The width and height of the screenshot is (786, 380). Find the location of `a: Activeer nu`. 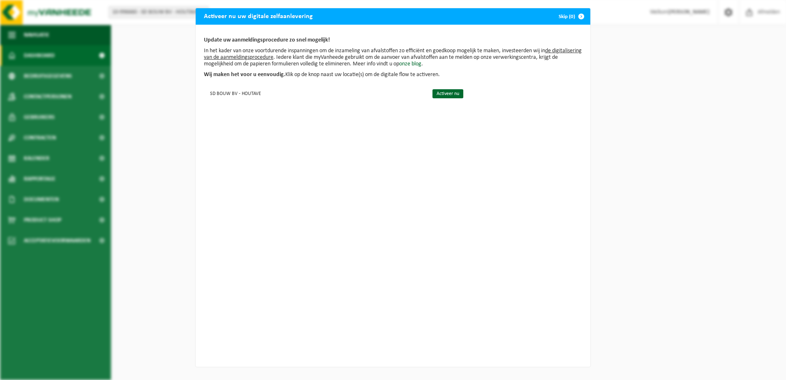

a: Activeer nu is located at coordinates (448, 94).